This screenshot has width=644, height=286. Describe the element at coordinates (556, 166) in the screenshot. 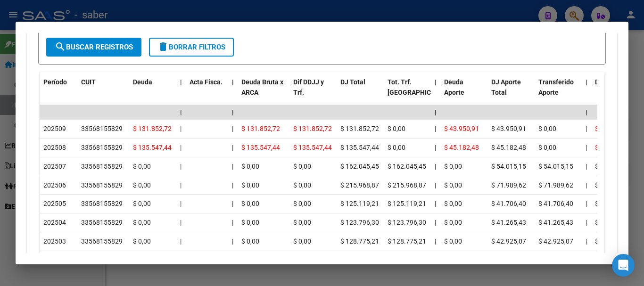

I see `span: $ 54.015,15` at that location.